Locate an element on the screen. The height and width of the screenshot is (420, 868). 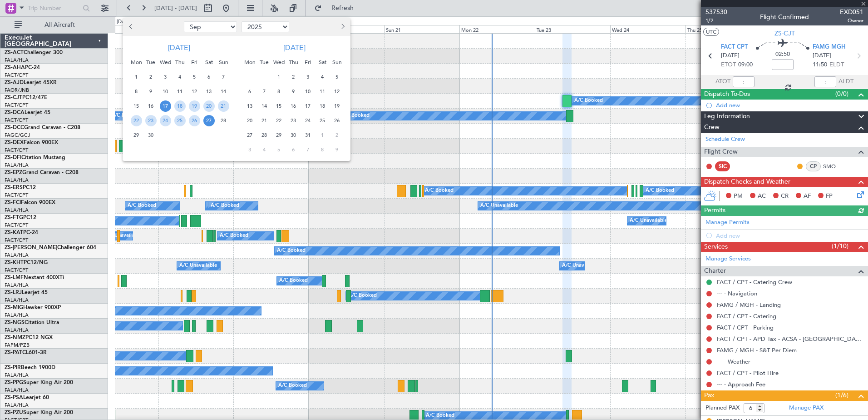
div: 10-10-2025 is located at coordinates (307, 91).